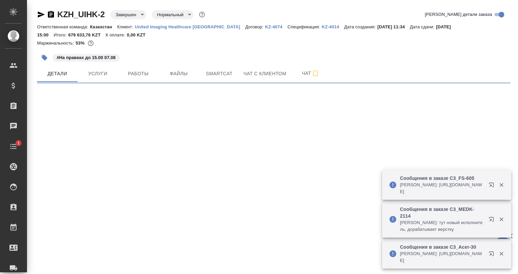 The height and width of the screenshot is (274, 518). Describe the element at coordinates (126, 14) in the screenshot. I see `button: Завершен` at that location.